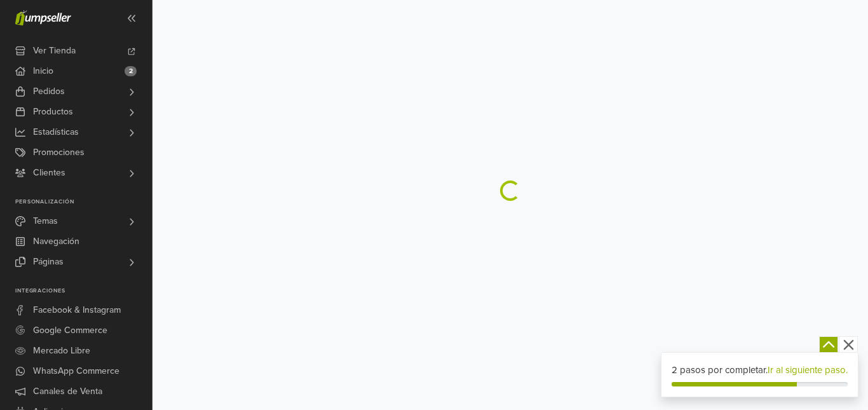 The height and width of the screenshot is (410, 868). I want to click on span: Inicio, so click(44, 71).